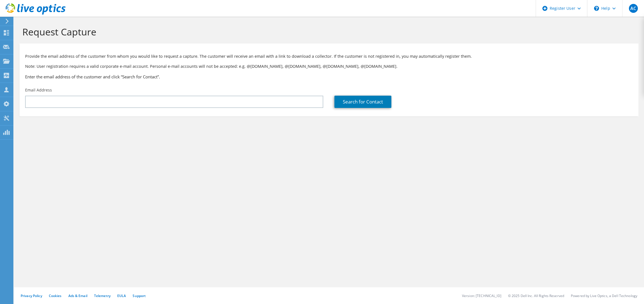 The height and width of the screenshot is (304, 644). What do you see at coordinates (604, 296) in the screenshot?
I see `li: Powered by Live Optics, a Dell Technology` at bounding box center [604, 296].